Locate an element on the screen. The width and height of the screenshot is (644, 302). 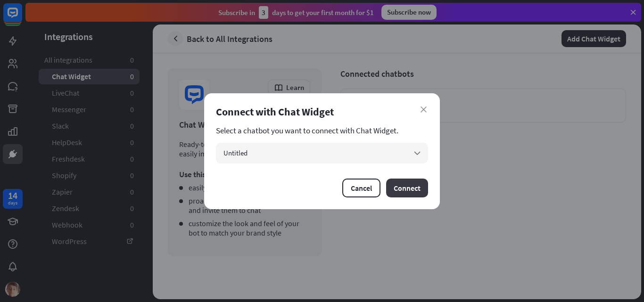
button: Cancel is located at coordinates (361, 188).